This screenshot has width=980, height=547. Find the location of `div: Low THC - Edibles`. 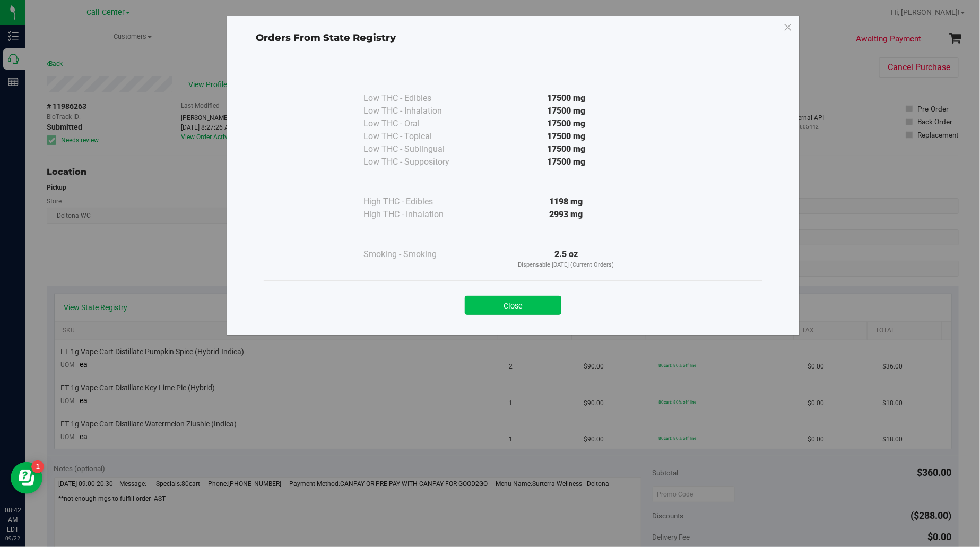

div: Low THC - Edibles is located at coordinates (417, 98).